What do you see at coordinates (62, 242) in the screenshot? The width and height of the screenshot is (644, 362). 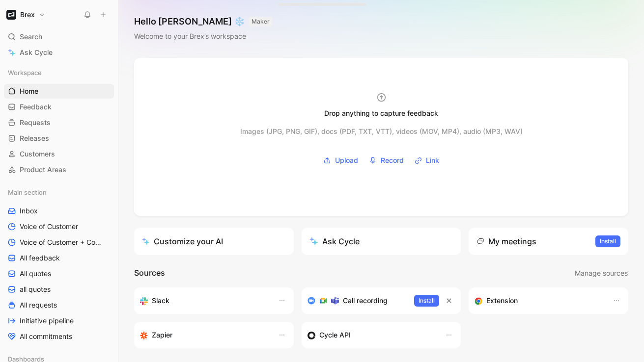 I see `span: Voice of Customer + Commercial NRR Feedback` at bounding box center [62, 242].